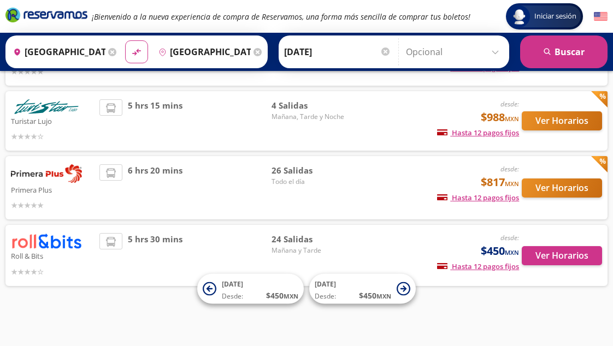  What do you see at coordinates (338, 52) in the screenshot?
I see `input: Elegir Fecha` at bounding box center [338, 52].